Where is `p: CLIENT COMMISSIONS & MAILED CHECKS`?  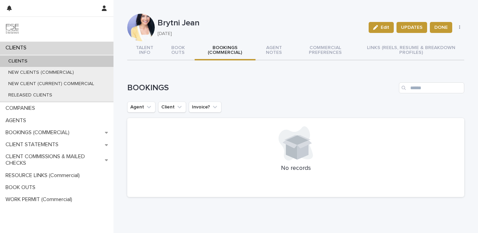 p: CLIENT COMMISSIONS & MAILED CHECKS is located at coordinates (54, 160).